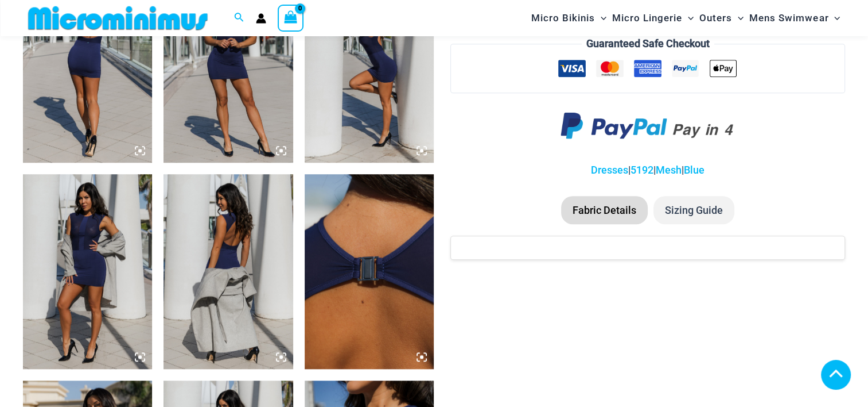 The width and height of the screenshot is (868, 407). What do you see at coordinates (261, 18) in the screenshot?
I see `a: Account icon link` at bounding box center [261, 18].